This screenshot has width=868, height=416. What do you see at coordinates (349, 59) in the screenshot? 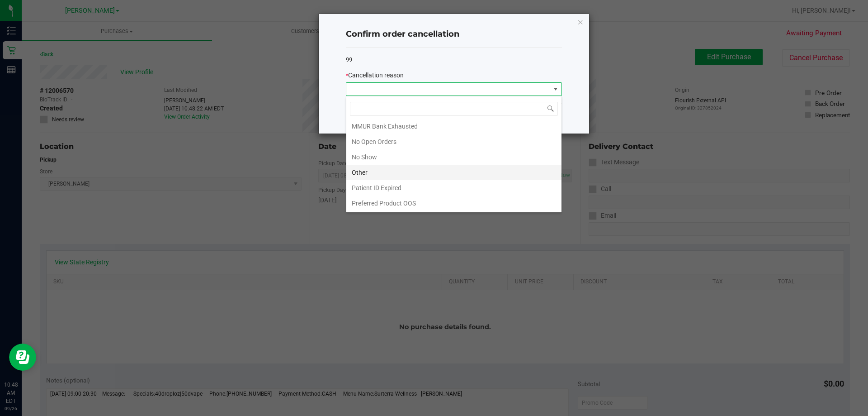
I see `span: 99` at bounding box center [349, 59].